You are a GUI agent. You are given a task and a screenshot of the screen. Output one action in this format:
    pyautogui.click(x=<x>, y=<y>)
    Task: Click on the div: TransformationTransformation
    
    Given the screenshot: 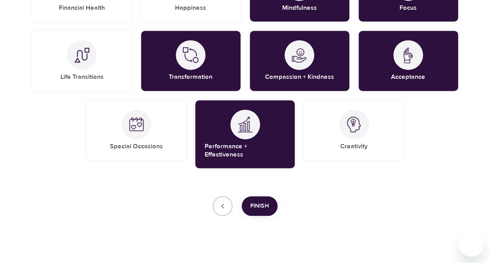 What is the action you would take?
    pyautogui.click(x=190, y=60)
    